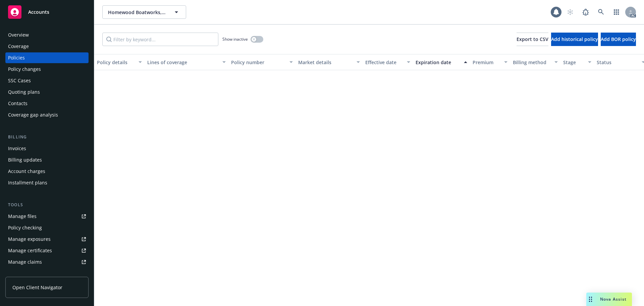 The width and height of the screenshot is (644, 306). What do you see at coordinates (47, 81) in the screenshot?
I see `a: SSC Cases` at bounding box center [47, 81].